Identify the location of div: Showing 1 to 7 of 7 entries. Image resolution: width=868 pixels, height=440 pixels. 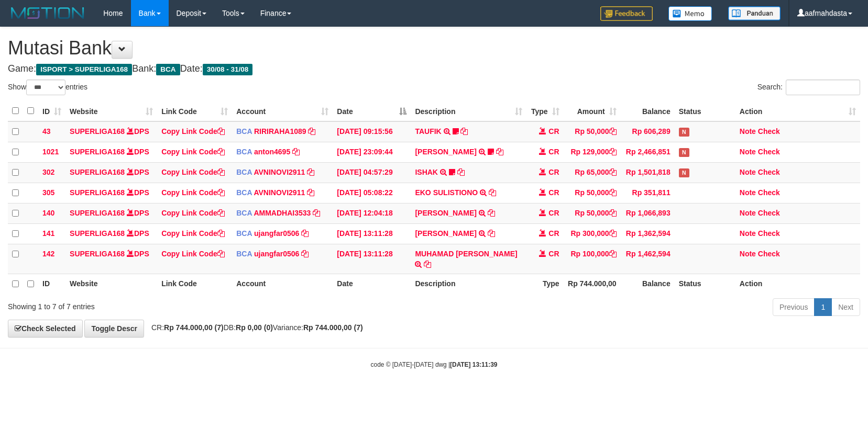
(181, 305).